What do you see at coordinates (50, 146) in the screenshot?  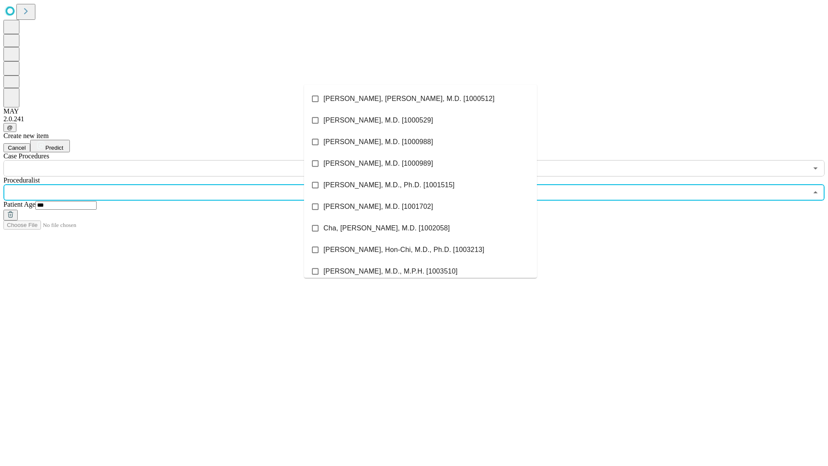 I see `button: Predict` at bounding box center [50, 146].